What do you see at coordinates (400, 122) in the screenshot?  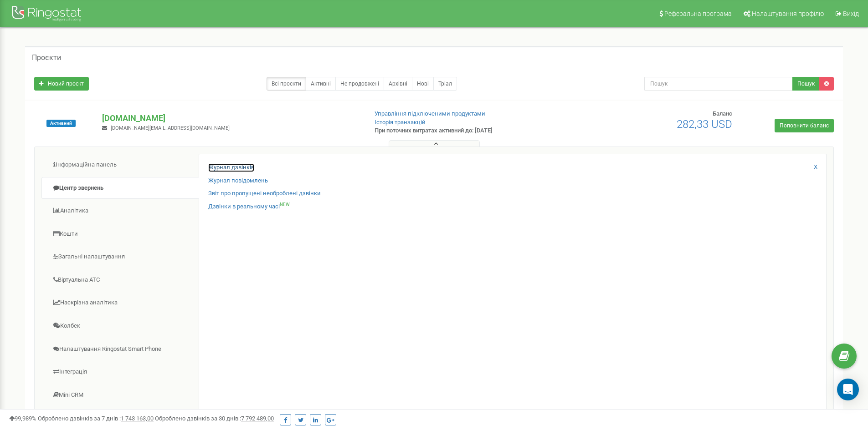 I see `a: Історія транзакцій` at bounding box center [400, 122].